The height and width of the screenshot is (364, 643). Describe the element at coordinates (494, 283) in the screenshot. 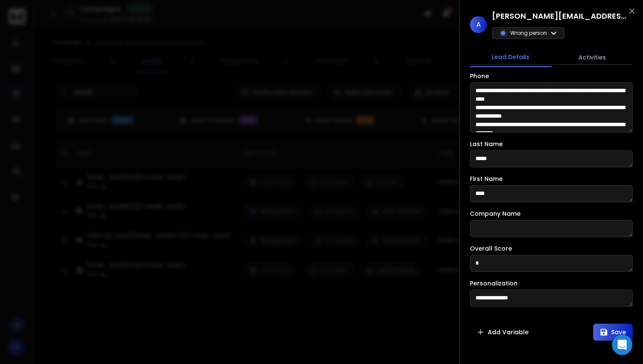

I see `label: Personalization` at that location.